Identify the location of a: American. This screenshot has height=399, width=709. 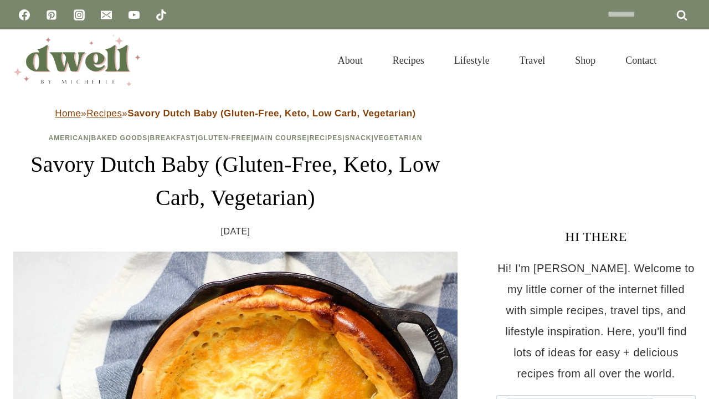
(68, 138).